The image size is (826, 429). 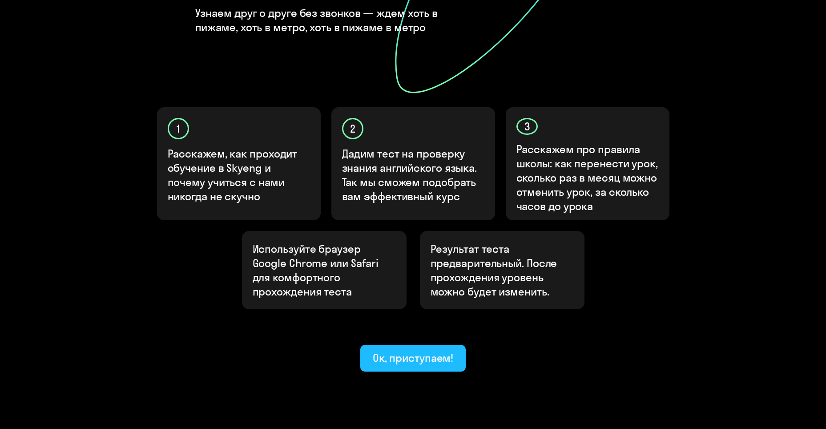 What do you see at coordinates (588, 177) in the screenshot?
I see `p: Расскажем про правила школы: как перенести урок, сколько раз в месяц можно отменить урок, за скол...` at bounding box center [588, 177].